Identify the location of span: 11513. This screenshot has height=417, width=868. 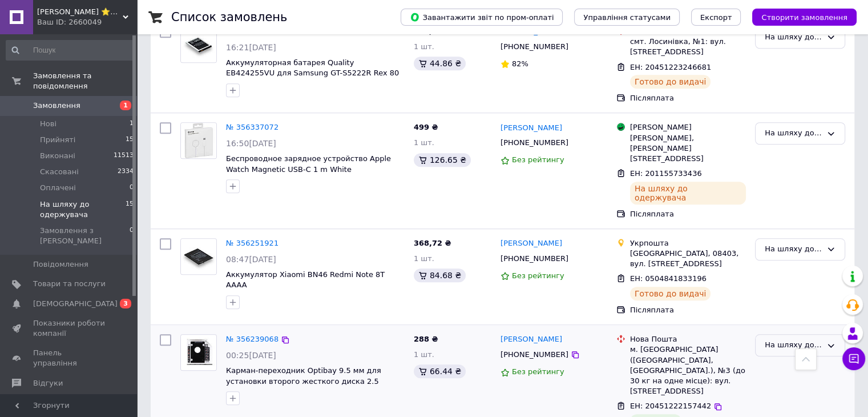
(124, 156).